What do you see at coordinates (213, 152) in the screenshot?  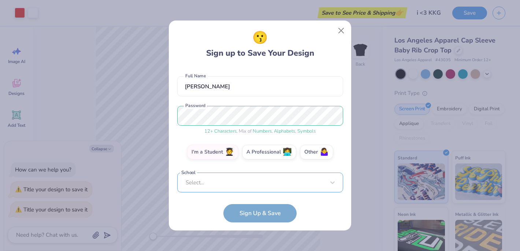 I see `label: I'm a Student` at bounding box center [213, 152].